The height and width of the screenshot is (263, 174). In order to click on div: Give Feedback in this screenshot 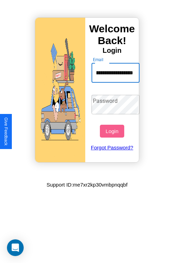, I will do `click(6, 131)`.